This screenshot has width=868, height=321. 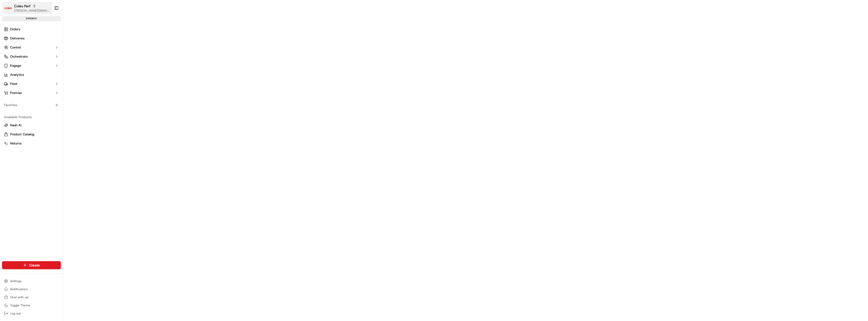 I want to click on span: Toggle Theme, so click(x=20, y=305).